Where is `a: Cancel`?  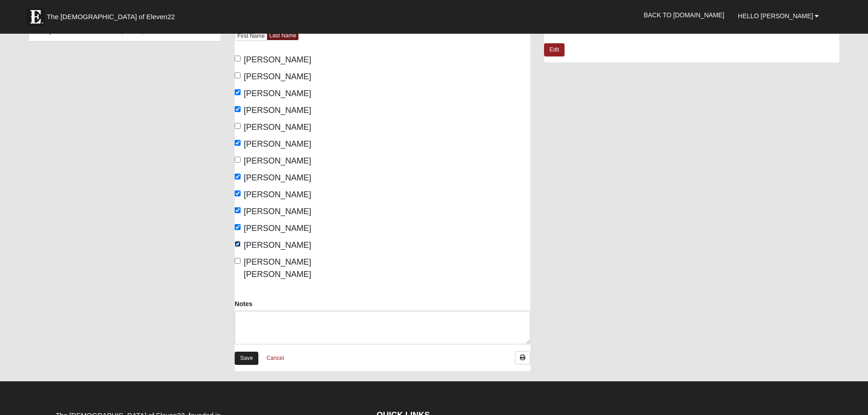 a: Cancel is located at coordinates (275, 358).